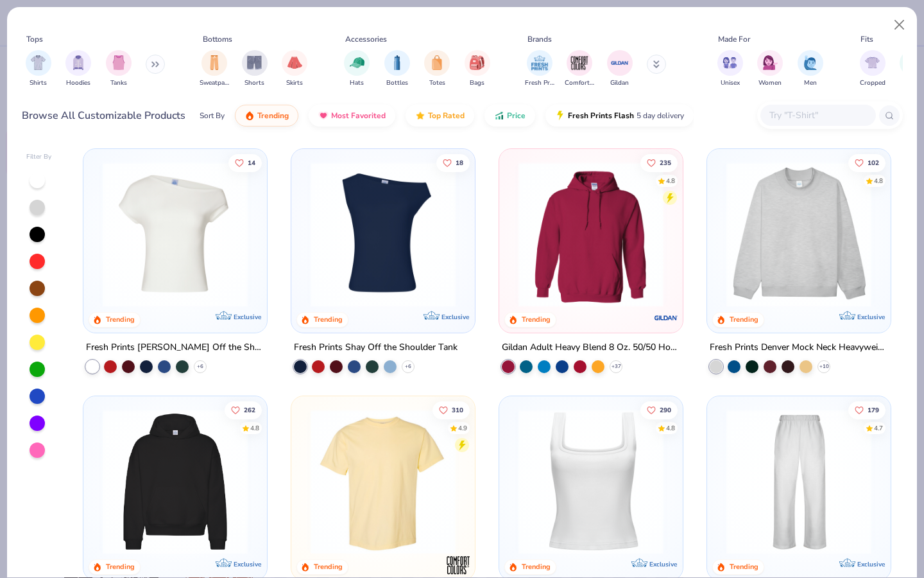 The height and width of the screenshot is (578, 924). Describe the element at coordinates (661, 116) in the screenshot. I see `span: 5 day delivery` at that location.